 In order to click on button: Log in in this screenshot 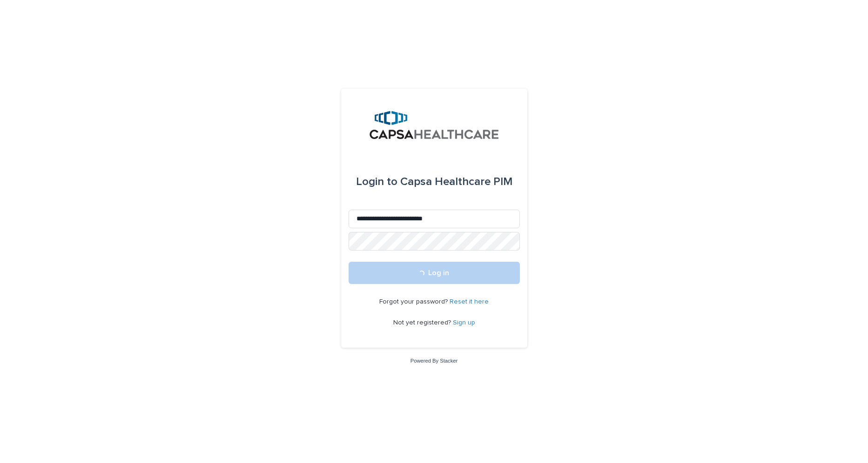, I will do `click(434, 273)`.